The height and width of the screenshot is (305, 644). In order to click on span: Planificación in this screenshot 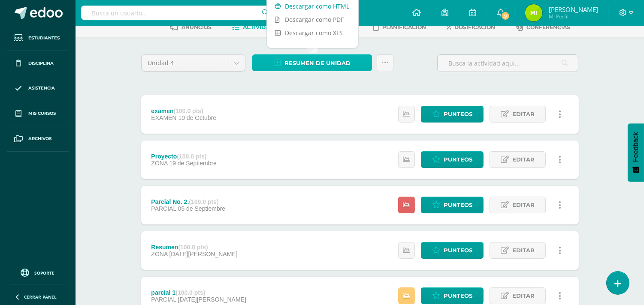, I will do `click(404, 27)`.